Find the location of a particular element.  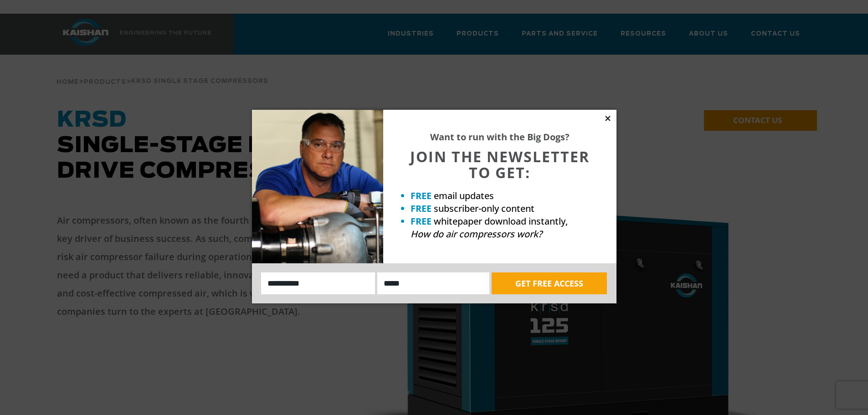

em: How do air compressors work? is located at coordinates (476, 234).